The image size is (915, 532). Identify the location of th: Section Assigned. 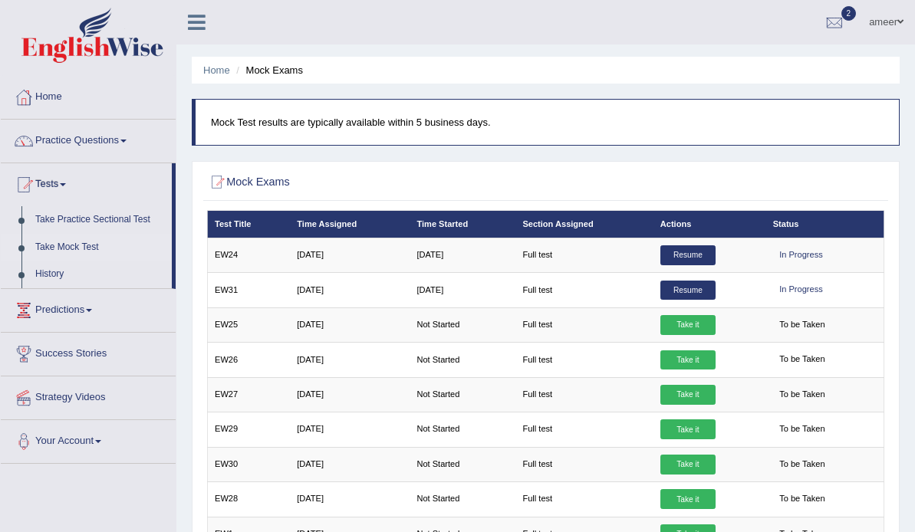
(584, 224).